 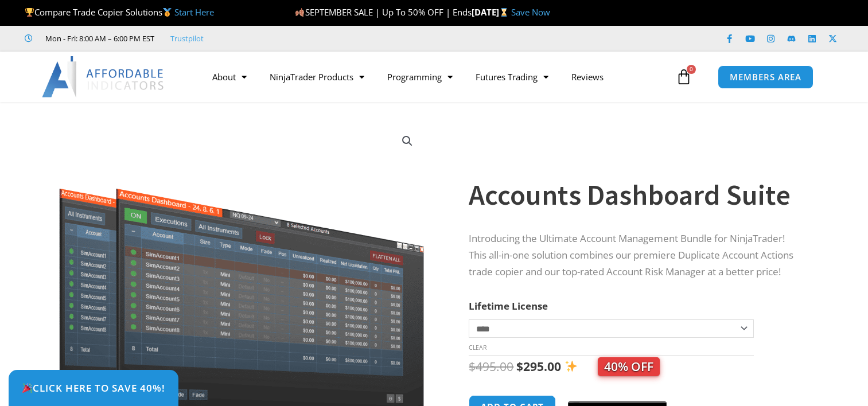 I want to click on h1: Accounts Dashboard Suite, so click(x=636, y=195).